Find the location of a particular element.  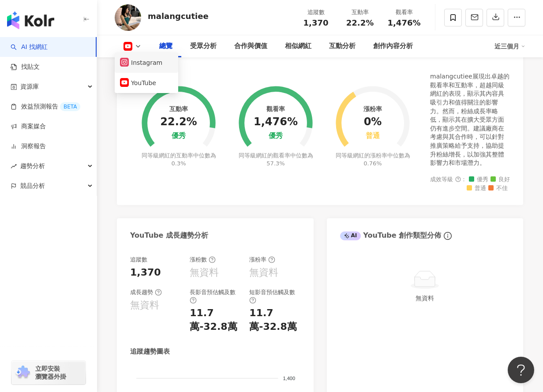

span: 普通 is located at coordinates (476, 188).